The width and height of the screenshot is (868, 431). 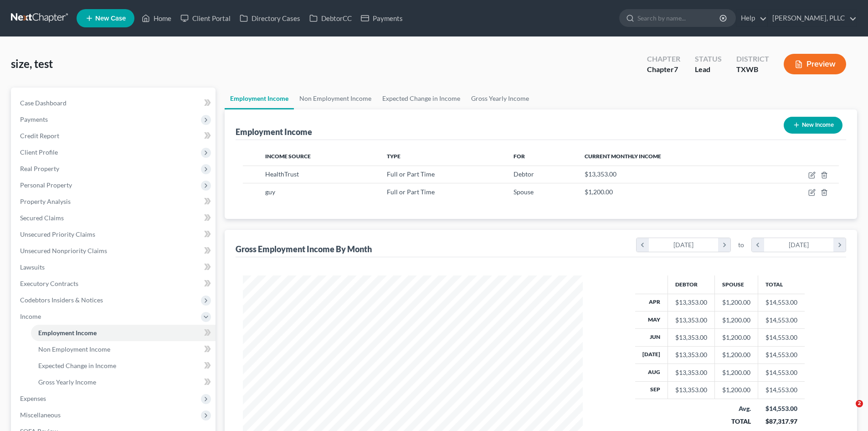 I want to click on span: Non Employment Income, so click(x=74, y=349).